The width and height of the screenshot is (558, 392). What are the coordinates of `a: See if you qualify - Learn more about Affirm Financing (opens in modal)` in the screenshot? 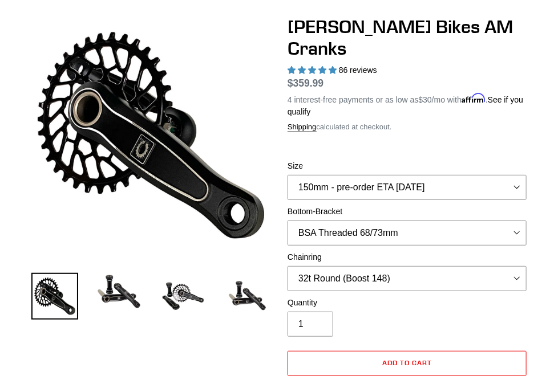 It's located at (405, 106).